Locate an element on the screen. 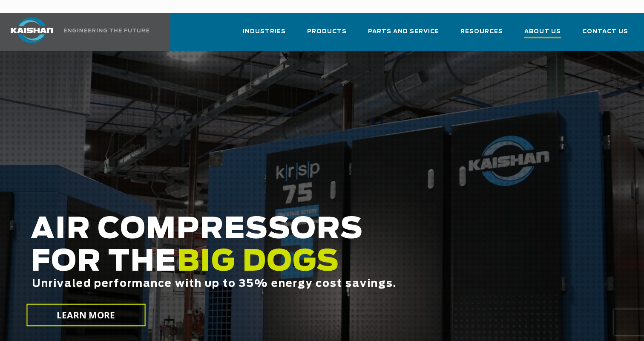 The image size is (644, 341). a: Parts and Service is located at coordinates (403, 35).